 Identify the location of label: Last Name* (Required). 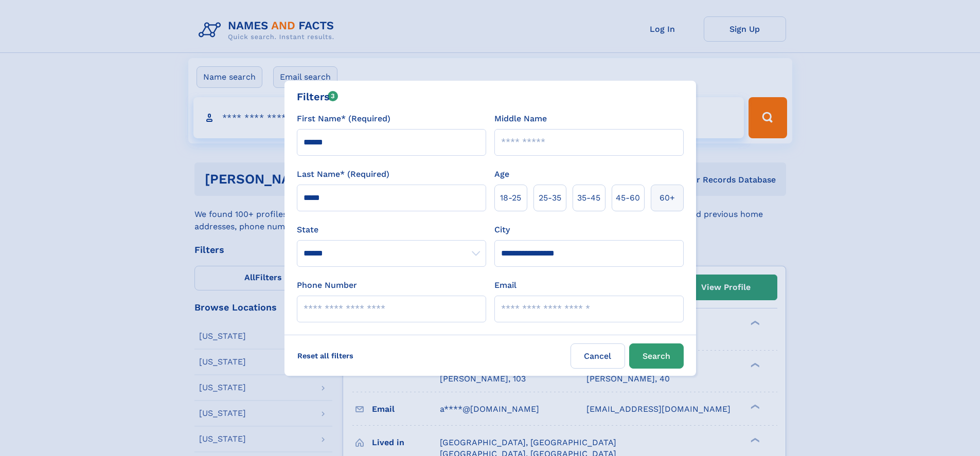
(343, 175).